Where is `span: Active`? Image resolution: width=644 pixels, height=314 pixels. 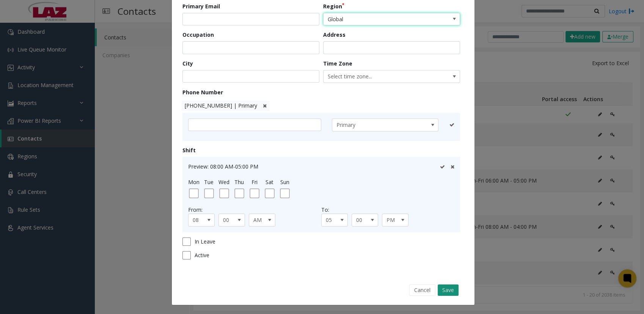
span: Active is located at coordinates (202, 255).